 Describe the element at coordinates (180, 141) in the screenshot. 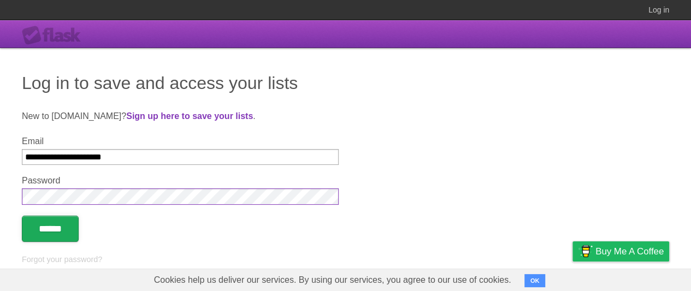

I see `label: Email` at that location.